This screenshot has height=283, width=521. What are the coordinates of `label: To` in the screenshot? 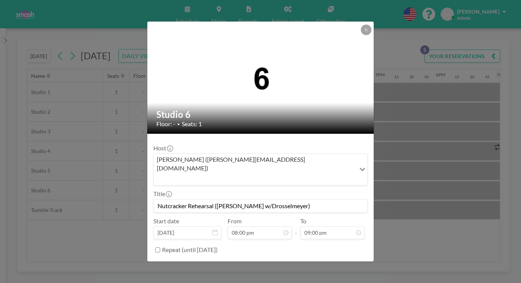 It's located at (303, 221).